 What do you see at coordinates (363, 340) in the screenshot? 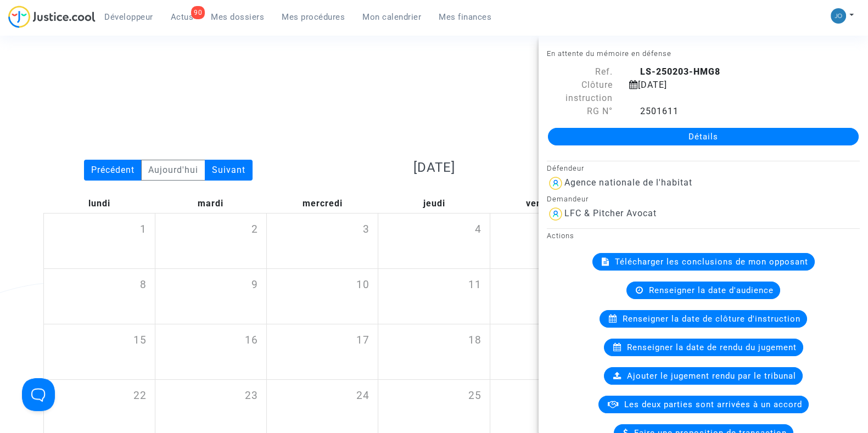
I see `span: 17` at bounding box center [363, 340].